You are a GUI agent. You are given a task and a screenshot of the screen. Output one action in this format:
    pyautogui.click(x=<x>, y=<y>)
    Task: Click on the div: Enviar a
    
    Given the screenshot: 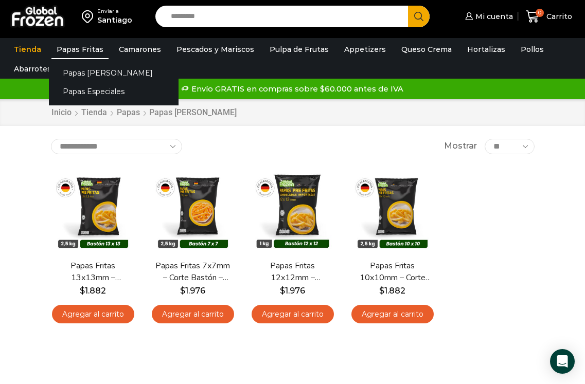 What is the action you would take?
    pyautogui.click(x=115, y=11)
    